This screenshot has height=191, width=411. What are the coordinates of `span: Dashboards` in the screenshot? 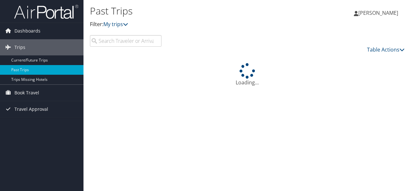 It's located at (27, 31).